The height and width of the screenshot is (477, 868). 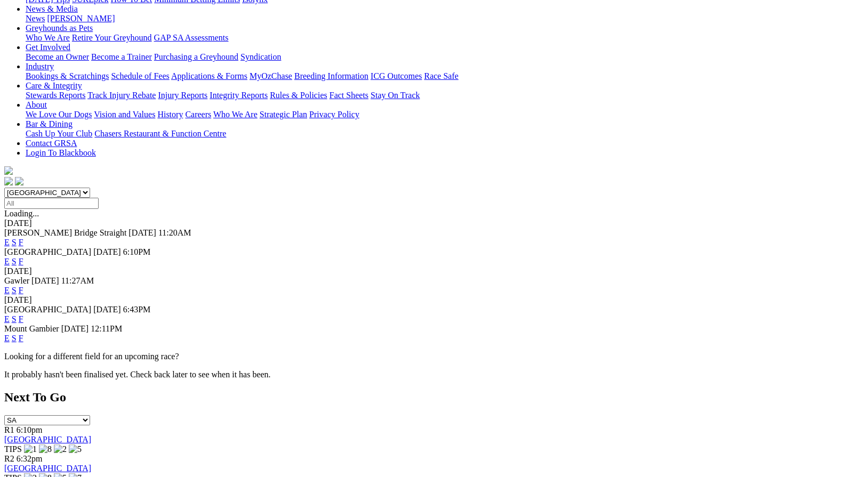 I want to click on a: Bar & Dining, so click(x=49, y=124).